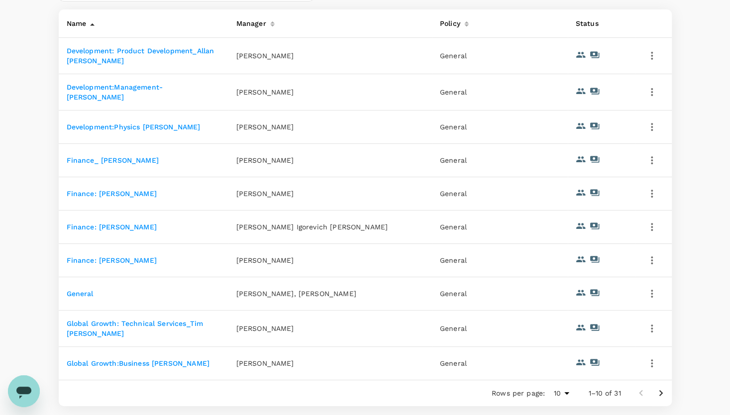 Image resolution: width=730 pixels, height=415 pixels. I want to click on div: 10, so click(561, 393).